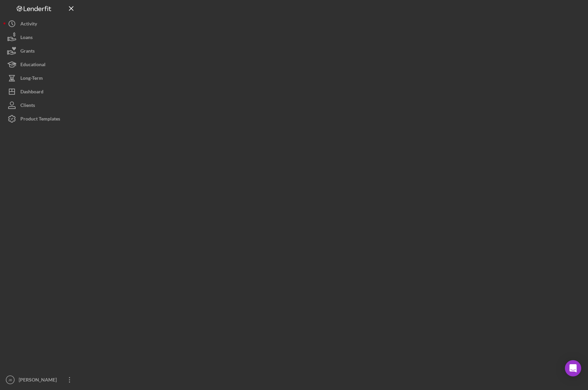 The width and height of the screenshot is (588, 390). Describe the element at coordinates (31, 79) in the screenshot. I see `div: Long-Term` at that location.